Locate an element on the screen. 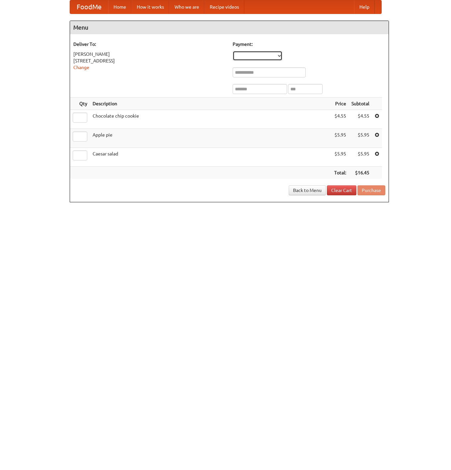  a: Back to Menu is located at coordinates (307, 190).